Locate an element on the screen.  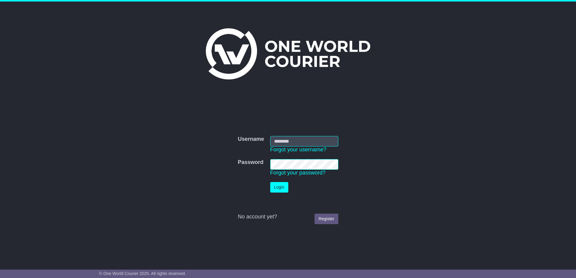
a: Register is located at coordinates (326, 219).